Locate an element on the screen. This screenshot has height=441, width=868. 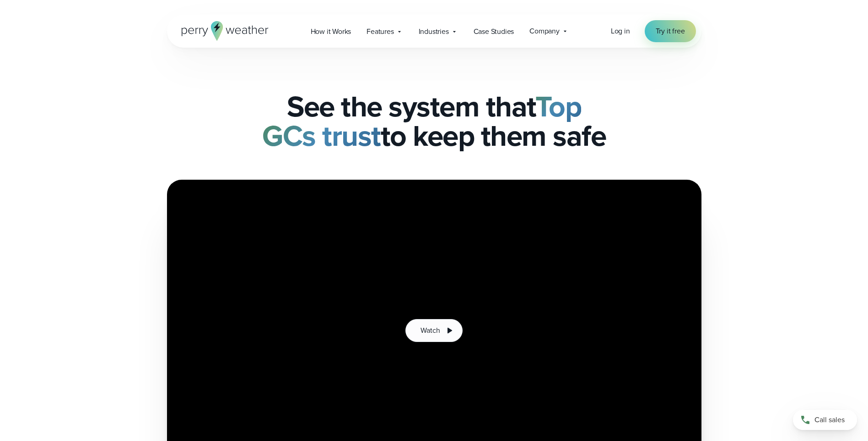
a: Try it free is located at coordinates (671, 31).